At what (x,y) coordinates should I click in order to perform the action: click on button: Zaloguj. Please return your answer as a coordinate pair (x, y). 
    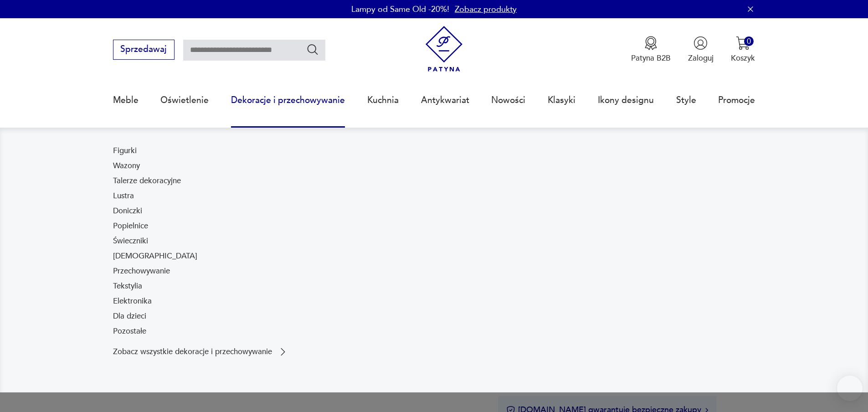
    Looking at the image, I should click on (701, 50).